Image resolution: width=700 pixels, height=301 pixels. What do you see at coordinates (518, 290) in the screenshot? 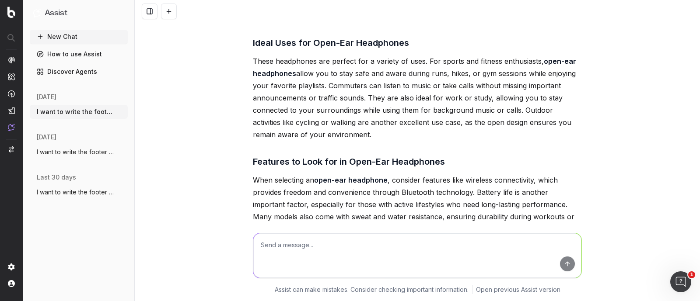
I see `a: Open previous Assist version` at bounding box center [518, 290].